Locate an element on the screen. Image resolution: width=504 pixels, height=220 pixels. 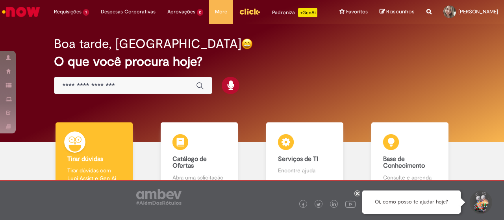
img: logo_footer_twitter.png is located at coordinates (319, 205).